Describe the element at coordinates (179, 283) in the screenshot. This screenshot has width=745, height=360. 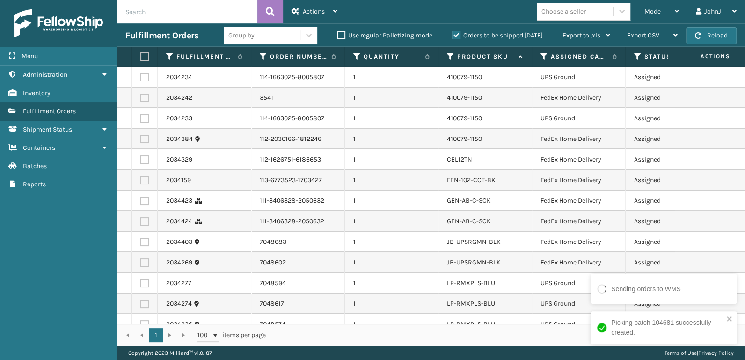
I see `a: 2034277` at that location.